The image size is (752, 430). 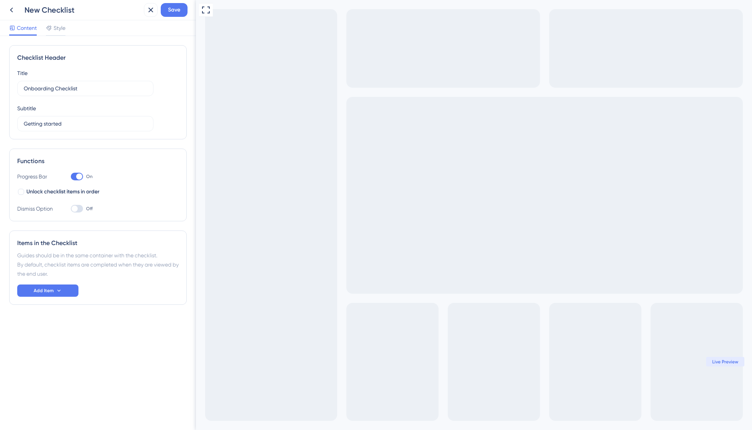 What do you see at coordinates (98, 161) in the screenshot?
I see `div: Functions` at bounding box center [98, 161].